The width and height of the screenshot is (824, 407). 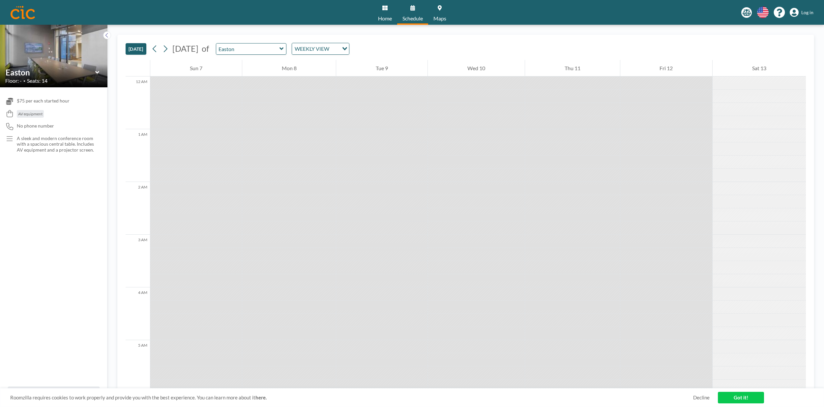 What do you see at coordinates (440, 18) in the screenshot?
I see `span: Maps` at bounding box center [440, 18].